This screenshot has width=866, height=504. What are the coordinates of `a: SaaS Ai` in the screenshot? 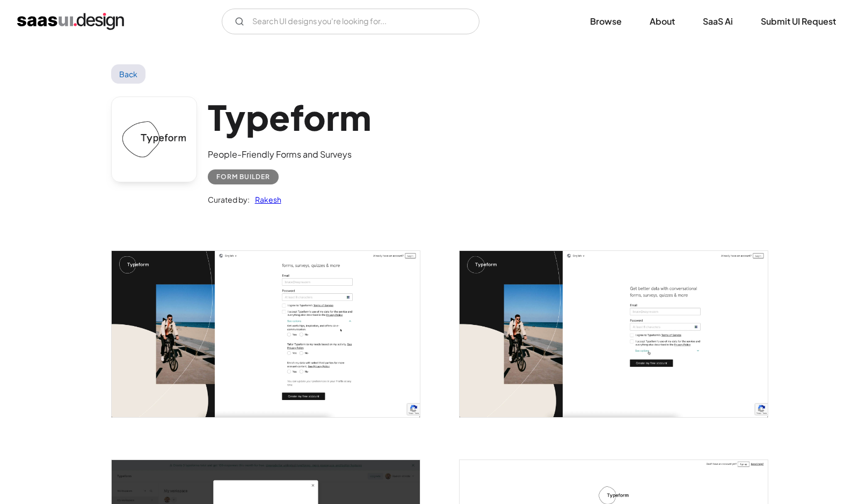 It's located at (718, 22).